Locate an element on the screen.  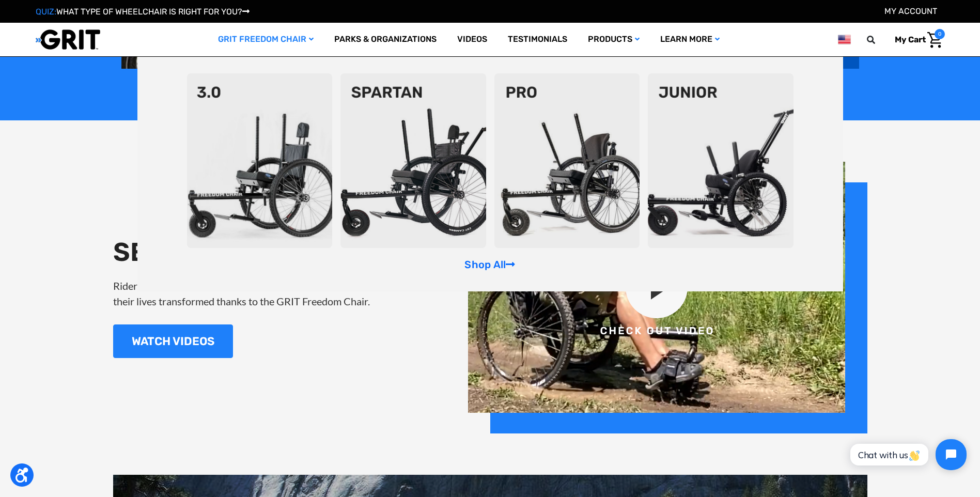
a: Testimonials is located at coordinates (537, 40).